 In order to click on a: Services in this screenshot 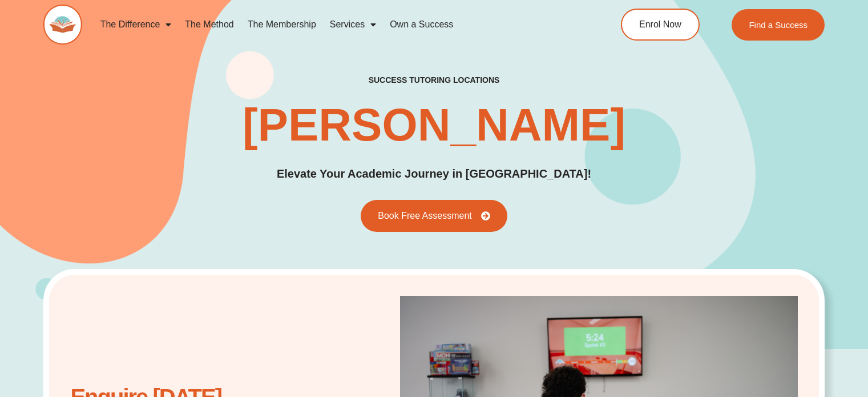, I will do `click(353, 25)`.